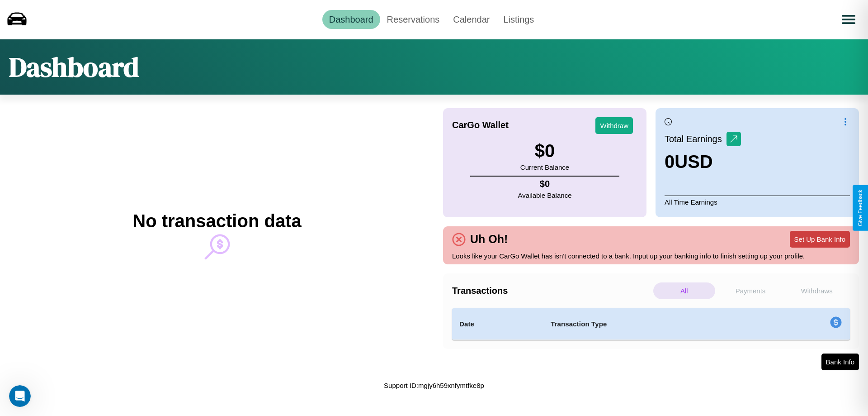  What do you see at coordinates (817, 290) in the screenshot?
I see `p: Withdraws` at bounding box center [817, 290].